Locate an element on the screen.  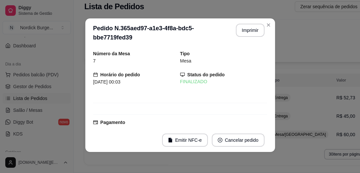
strong: Pagamento is located at coordinates (113, 123).